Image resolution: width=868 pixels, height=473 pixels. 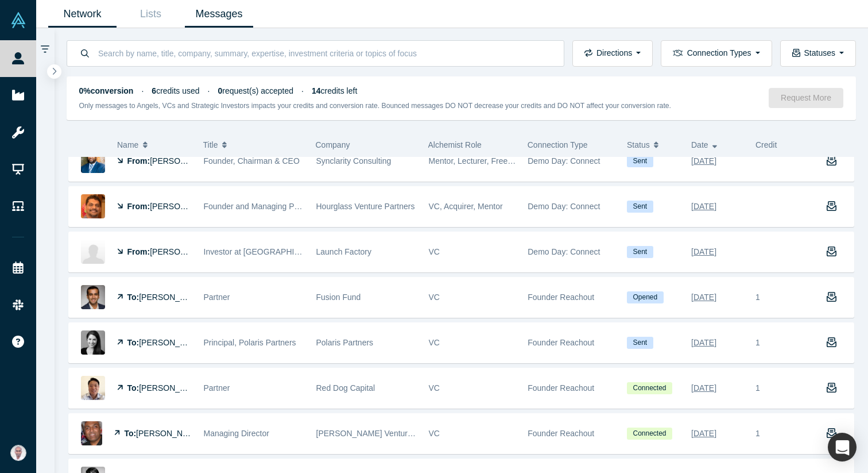 I want to click on a: Messages, so click(x=219, y=14).